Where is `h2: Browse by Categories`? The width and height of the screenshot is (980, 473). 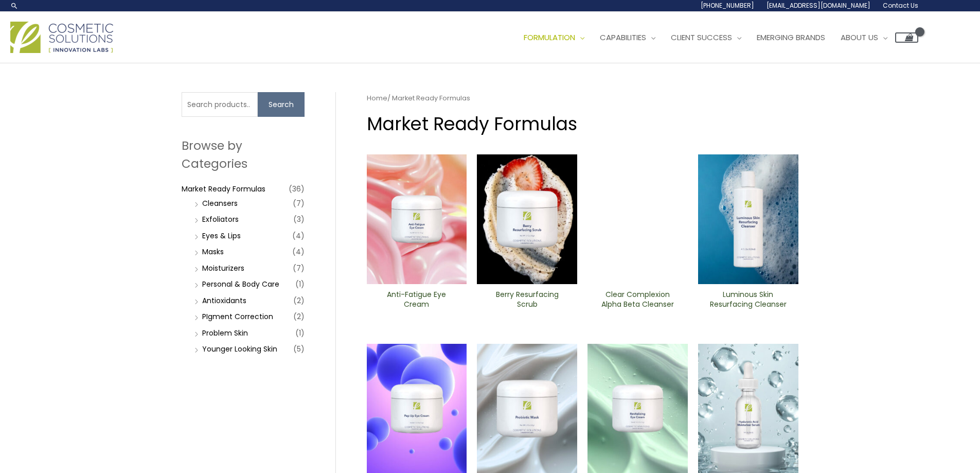
h2: Browse by Categories is located at coordinates (243, 155).